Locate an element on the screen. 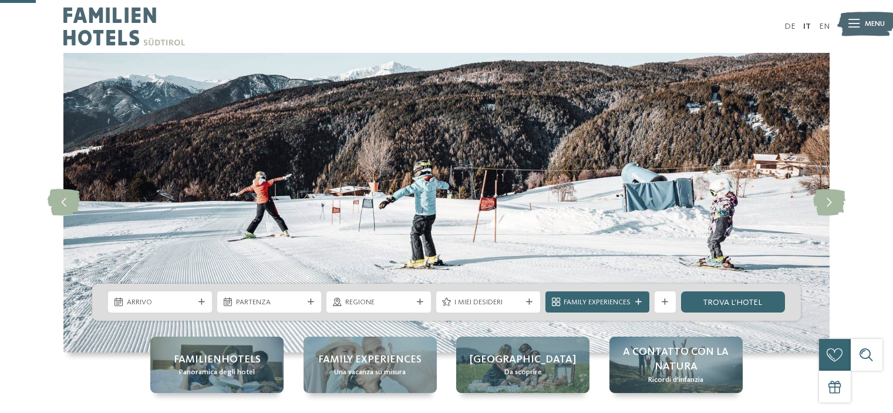 The width and height of the screenshot is (893, 413). a: trova l’hotel is located at coordinates (733, 302).